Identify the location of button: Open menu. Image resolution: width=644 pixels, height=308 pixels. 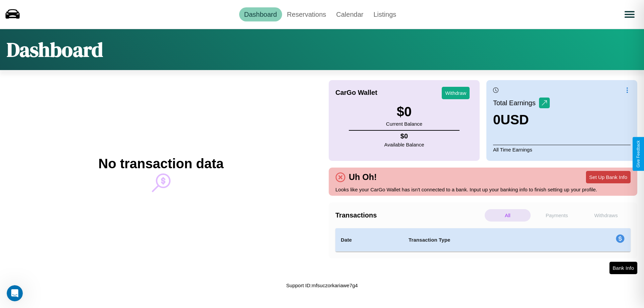
(630, 14).